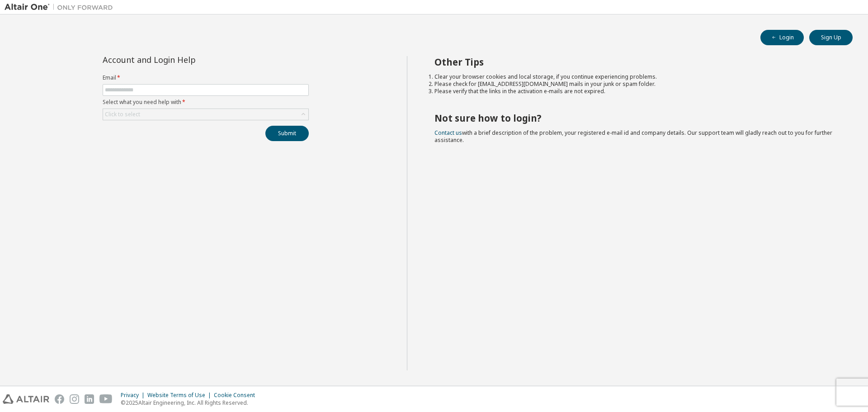  I want to click on h2: Other Tips, so click(636, 62).